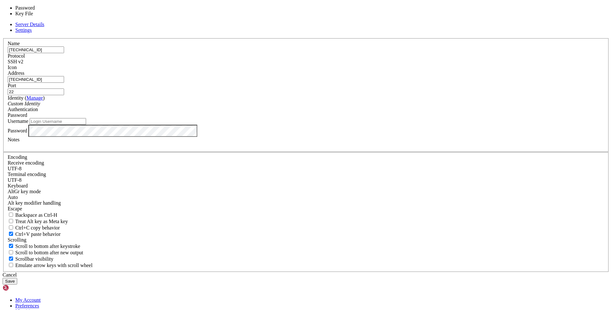 This screenshot has height=310, width=612. What do you see at coordinates (10, 281) in the screenshot?
I see `button: Save` at bounding box center [10, 281].